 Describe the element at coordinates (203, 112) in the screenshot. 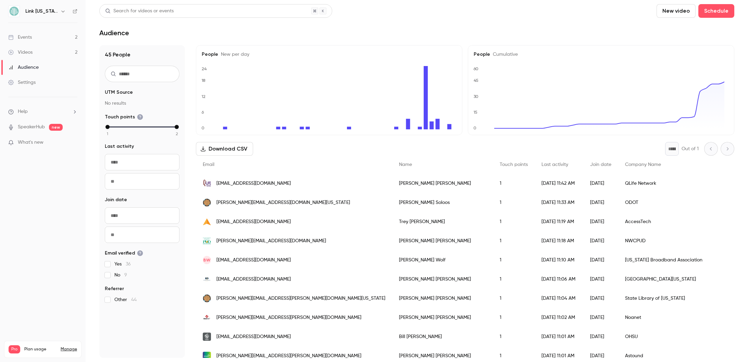

I see `text: 6` at that location.